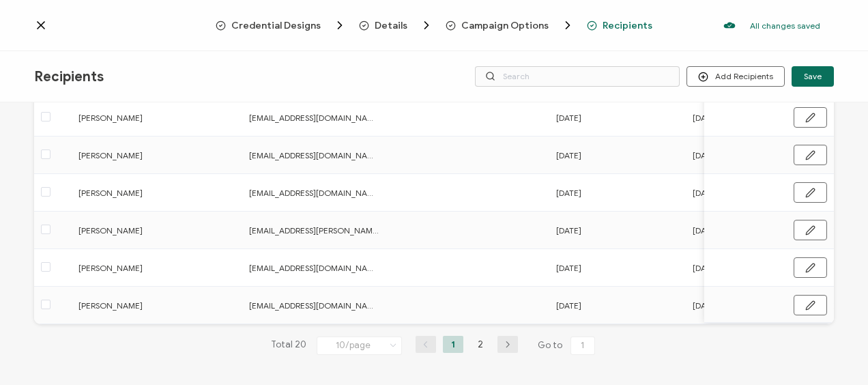 This screenshot has width=868, height=385. I want to click on span: Go to, so click(568, 345).